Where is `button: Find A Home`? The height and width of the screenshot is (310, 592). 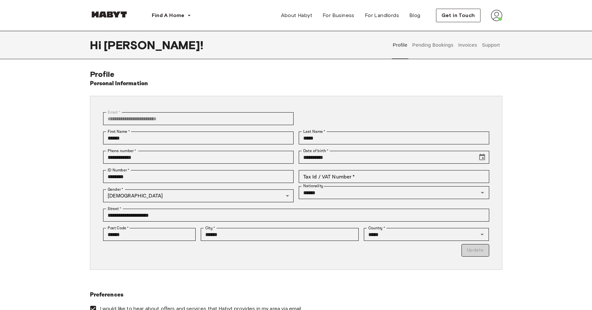
button: Find A Home is located at coordinates (171, 15).